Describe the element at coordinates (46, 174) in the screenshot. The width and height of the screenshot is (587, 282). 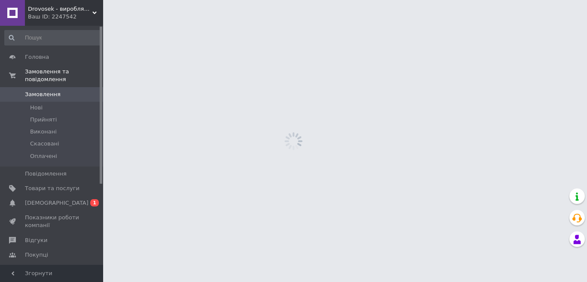
I see `span: Повідомлення` at that location.